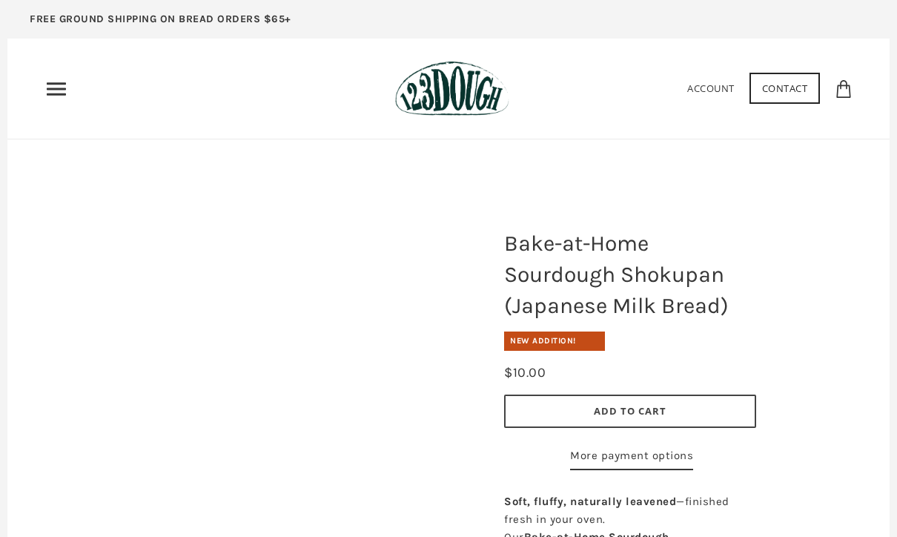 The width and height of the screenshot is (897, 537). What do you see at coordinates (590, 501) in the screenshot?
I see `strong: Soft, fluffy, naturally leavened` at bounding box center [590, 501].